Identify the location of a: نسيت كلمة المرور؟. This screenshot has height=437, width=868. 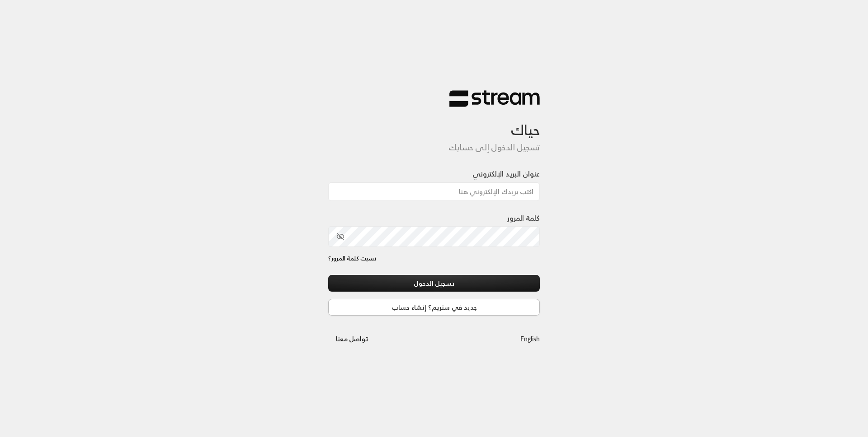
(352, 259).